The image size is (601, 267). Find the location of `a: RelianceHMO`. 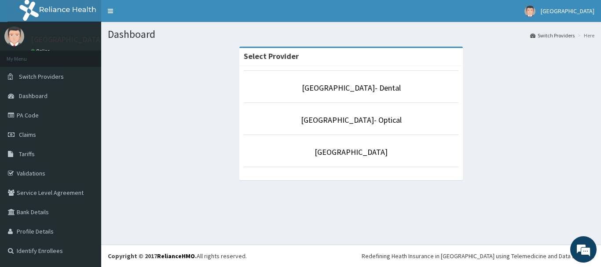

a: RelianceHMO is located at coordinates (176, 256).